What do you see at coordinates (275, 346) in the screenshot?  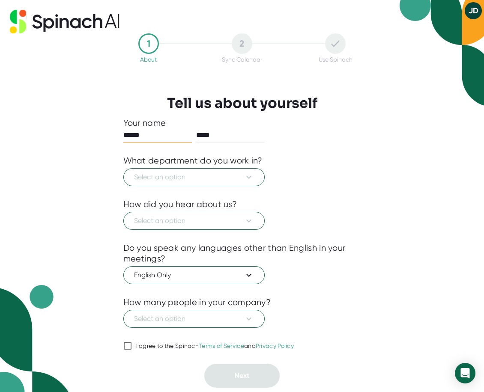 I see `a: Privacy Policy` at bounding box center [275, 346].